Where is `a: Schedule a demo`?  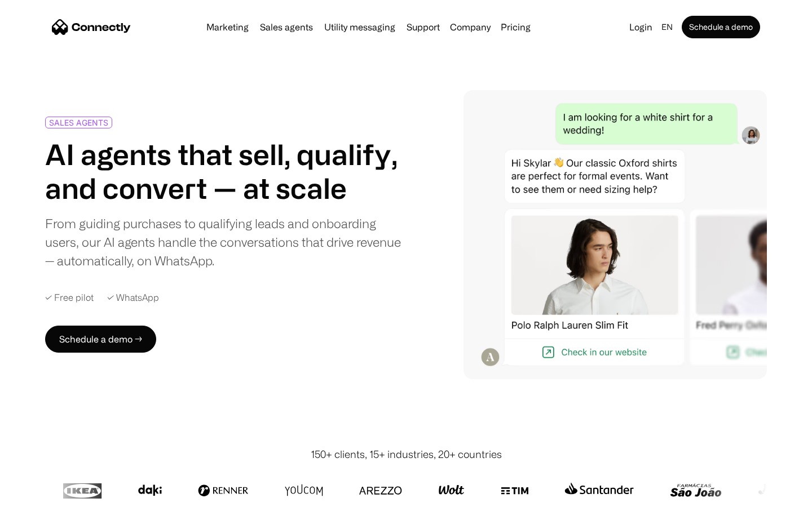
a: Schedule a demo is located at coordinates (720, 27).